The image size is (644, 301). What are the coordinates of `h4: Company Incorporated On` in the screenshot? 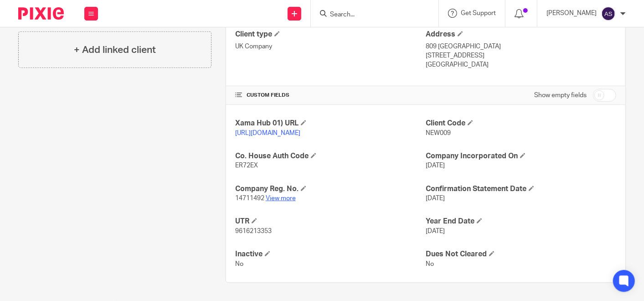 It's located at (521, 156).